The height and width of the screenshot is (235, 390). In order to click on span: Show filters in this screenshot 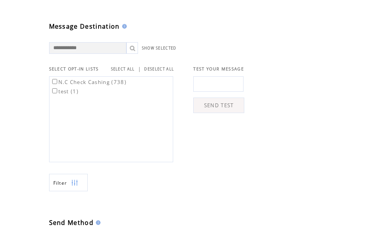, I will do `click(60, 183)`.